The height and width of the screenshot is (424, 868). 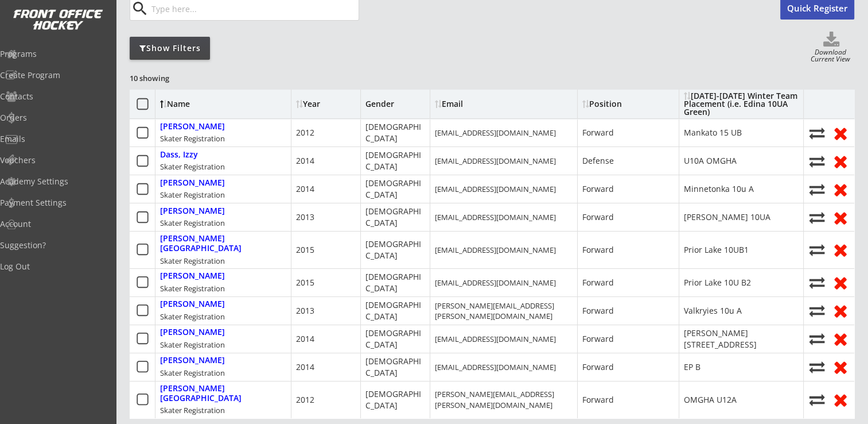 I want to click on div: Gender, so click(x=382, y=104).